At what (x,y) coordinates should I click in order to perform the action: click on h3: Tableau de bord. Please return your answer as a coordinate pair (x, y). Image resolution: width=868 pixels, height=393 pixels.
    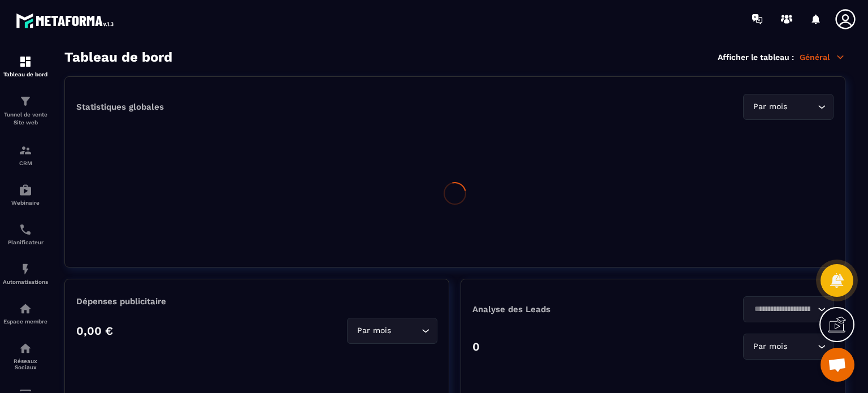
    Looking at the image, I should click on (118, 57).